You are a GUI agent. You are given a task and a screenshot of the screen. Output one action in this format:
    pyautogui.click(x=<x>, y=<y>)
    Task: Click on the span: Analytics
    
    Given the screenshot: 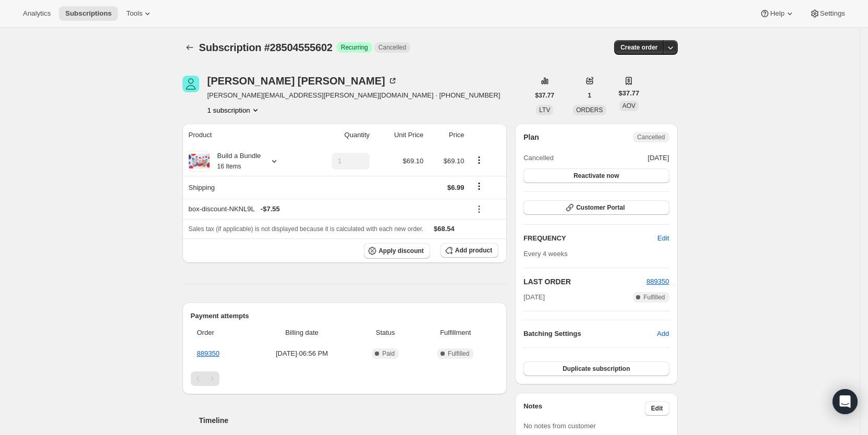 What is the action you would take?
    pyautogui.click(x=37, y=14)
    